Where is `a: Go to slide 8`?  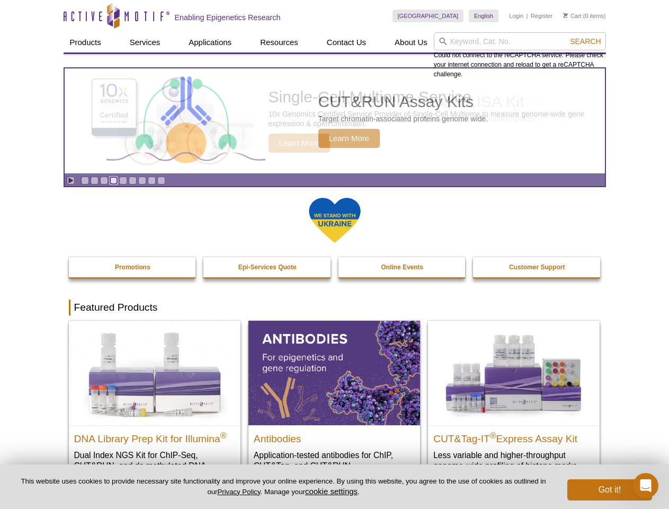 a: Go to slide 8 is located at coordinates (152, 180).